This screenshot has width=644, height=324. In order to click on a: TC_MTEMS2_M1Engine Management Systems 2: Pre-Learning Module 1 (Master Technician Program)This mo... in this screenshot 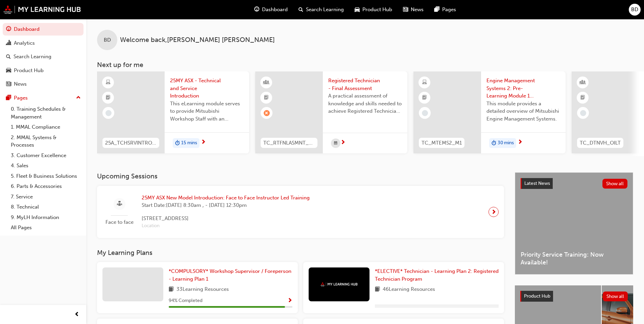, I will do `click(489, 112)`.